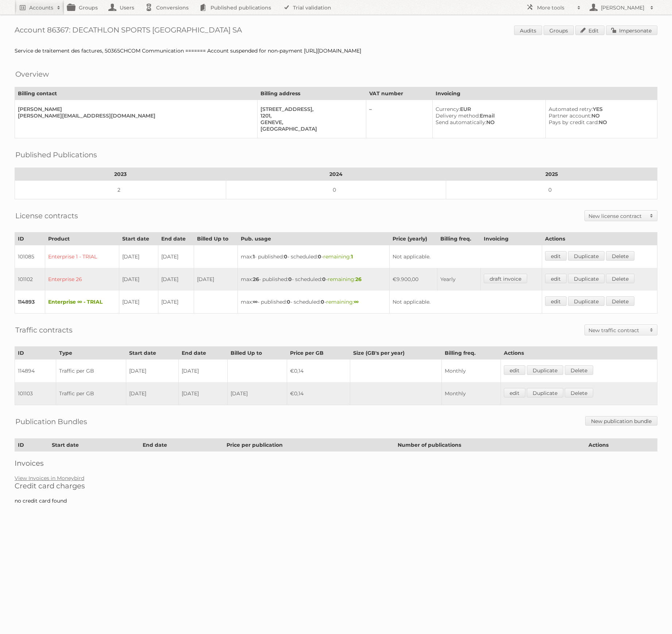 This screenshot has width=672, height=634. I want to click on th: 2025, so click(551, 174).